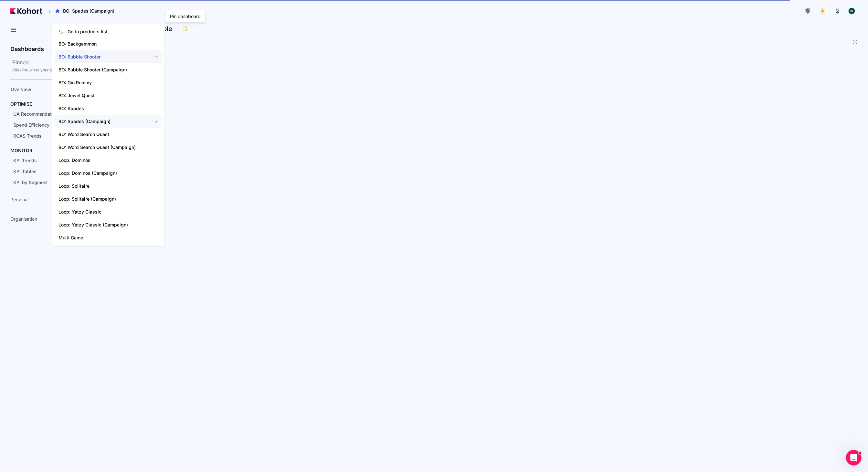 Image resolution: width=868 pixels, height=472 pixels. What do you see at coordinates (108, 83) in the screenshot?
I see `a: BO: Gin Rummy` at bounding box center [108, 83].